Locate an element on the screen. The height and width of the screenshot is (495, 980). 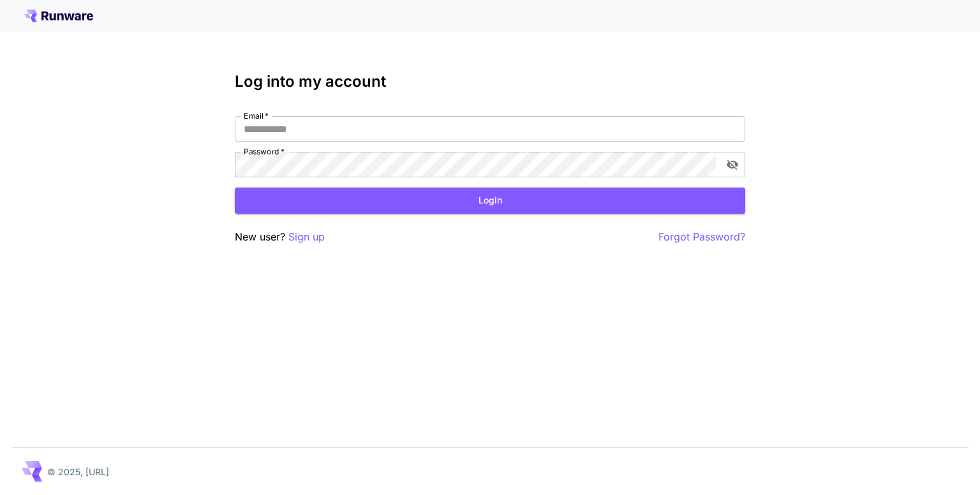
h3: Log into my account is located at coordinates (490, 82).